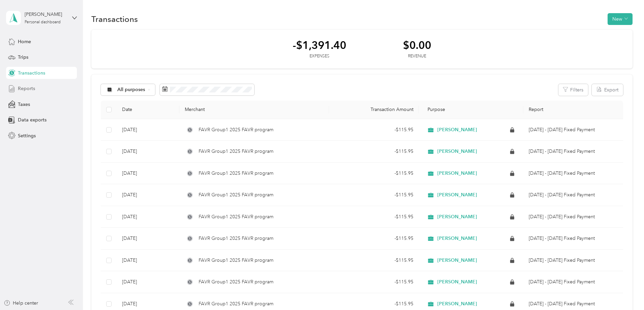 This screenshot has width=644, height=310. What do you see at coordinates (26, 88) in the screenshot?
I see `span: Reports` at bounding box center [26, 88].